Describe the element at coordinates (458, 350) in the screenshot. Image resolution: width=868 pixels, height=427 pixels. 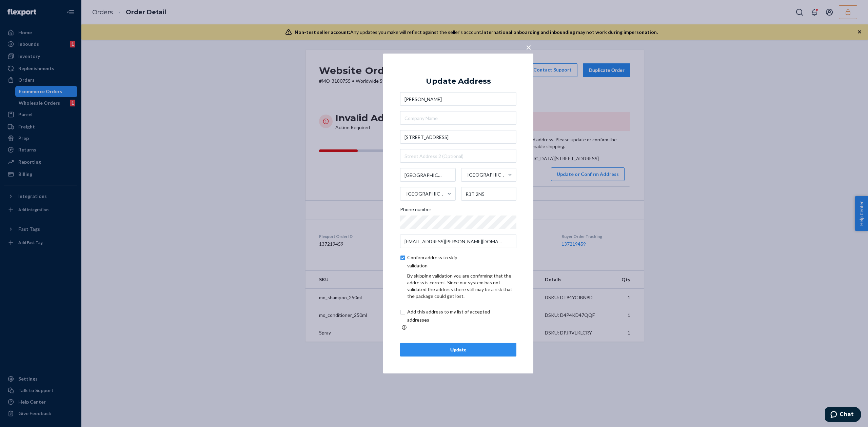
I see `div: Update` at that location.